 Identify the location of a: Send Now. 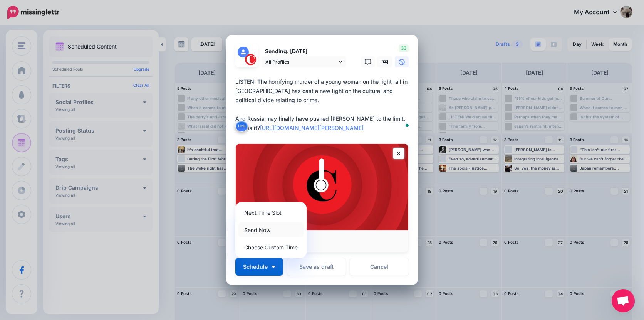
(271, 230).